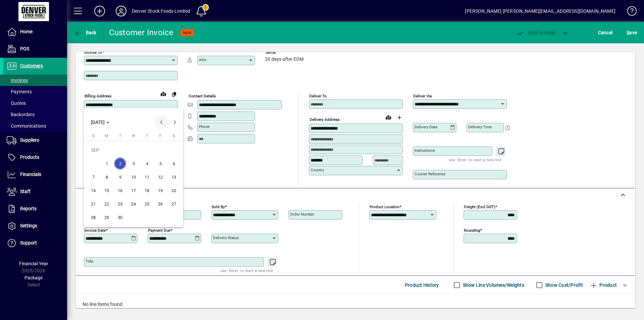 The width and height of the screenshot is (644, 320). Describe the element at coordinates (160, 204) in the screenshot. I see `span: 26` at that location.